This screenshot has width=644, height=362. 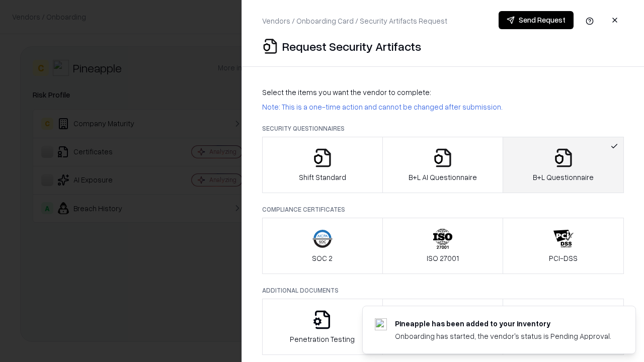 I want to click on p: Penetration Testing, so click(x=322, y=339).